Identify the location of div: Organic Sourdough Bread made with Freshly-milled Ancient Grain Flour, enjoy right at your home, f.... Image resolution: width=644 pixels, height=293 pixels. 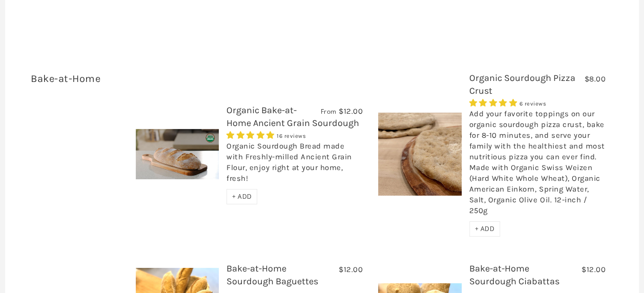
(295, 165).